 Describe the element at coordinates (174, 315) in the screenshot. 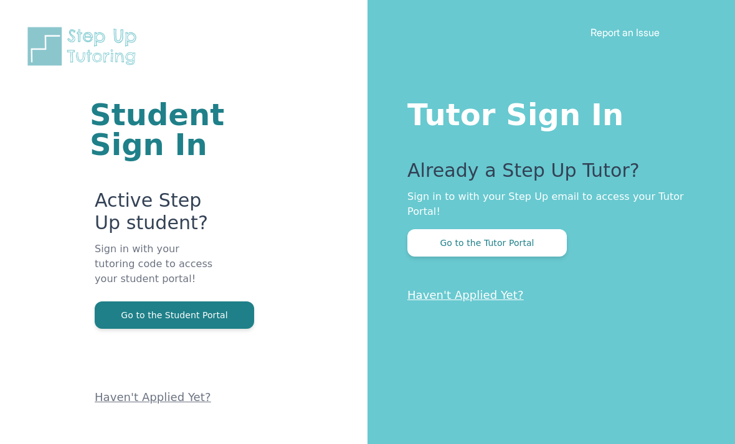

I see `button: Go to the Student Portal` at that location.